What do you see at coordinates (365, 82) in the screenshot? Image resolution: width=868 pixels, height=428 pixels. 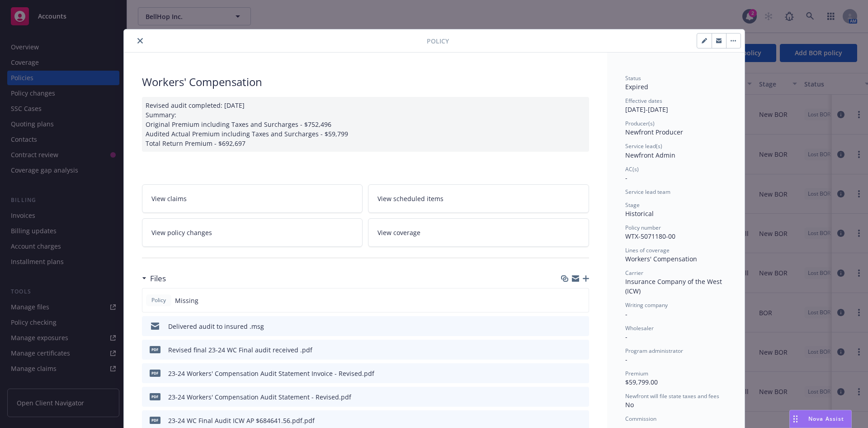 I see `div: Workers' Compensation` at bounding box center [365, 82].